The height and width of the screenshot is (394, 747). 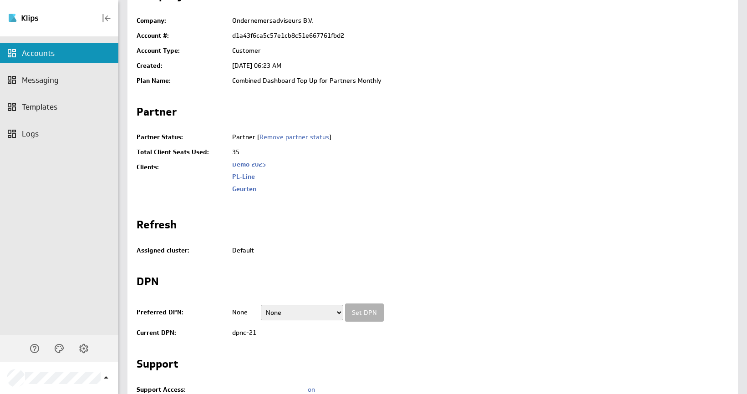 What do you see at coordinates (84, 349) in the screenshot?
I see `svg: Account and settings` at bounding box center [84, 349].